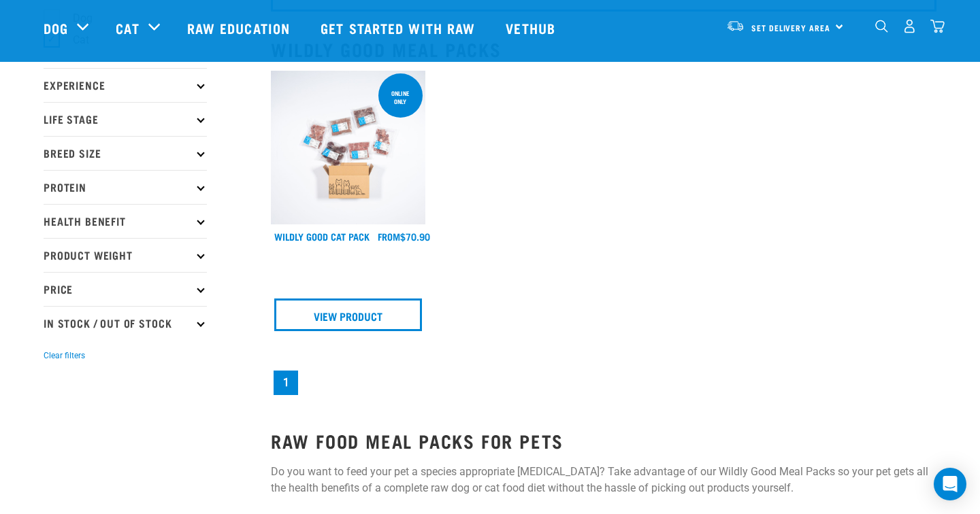 The width and height of the screenshot is (980, 514). Describe the element at coordinates (881, 26) in the screenshot. I see `img: home-icon-1@2x.png` at that location.